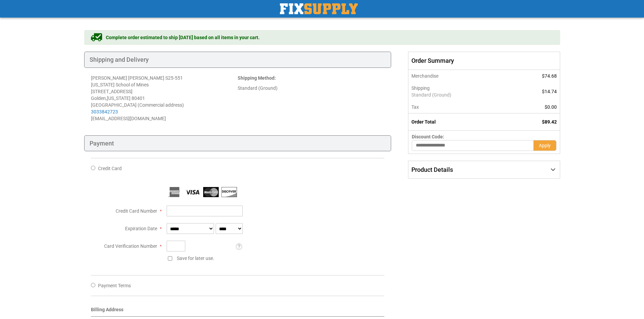 The width and height of the screenshot is (644, 319). I want to click on span: Card Verification Number, so click(131, 246).